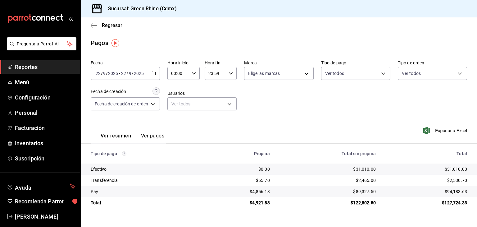 The width and height of the screenshot is (477, 227). Describe the element at coordinates (45, 112) in the screenshot. I see `span: Personal` at that location.